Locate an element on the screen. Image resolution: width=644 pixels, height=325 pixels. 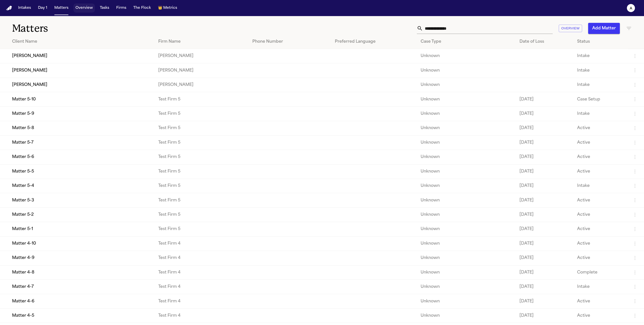
a: Overview is located at coordinates (84, 8).